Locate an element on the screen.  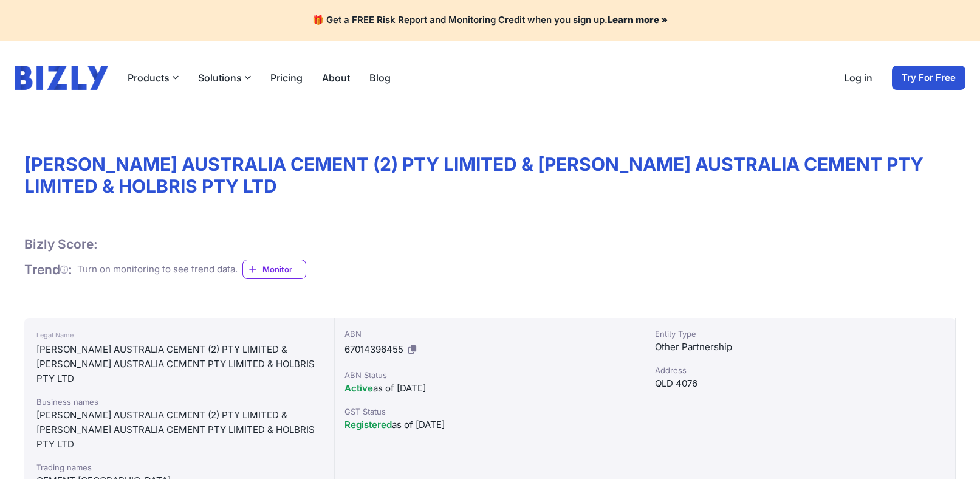
div: Turn on monitoring to see trend data. is located at coordinates (157, 269).